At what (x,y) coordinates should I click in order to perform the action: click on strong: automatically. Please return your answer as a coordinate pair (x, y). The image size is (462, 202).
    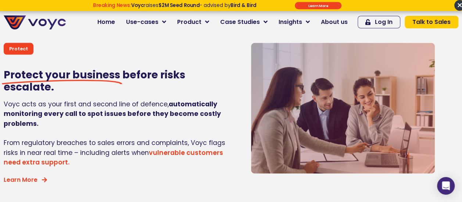
    Looking at the image, I should click on (193, 104).